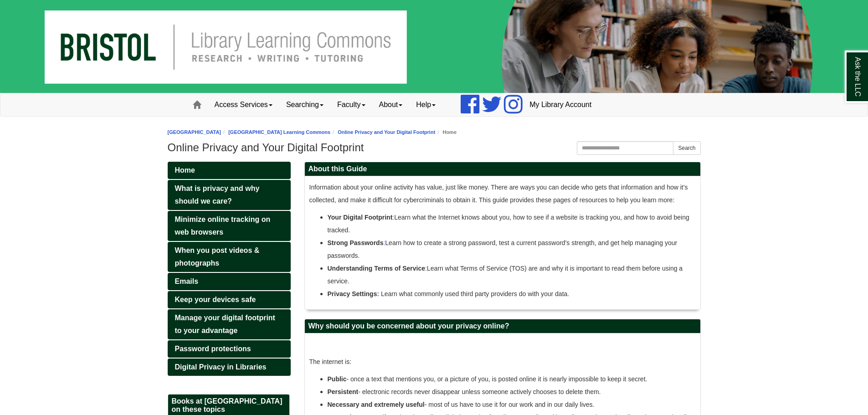  What do you see at coordinates (220, 366) in the screenshot?
I see `span: Digital Privacy in Libraries` at bounding box center [220, 366].